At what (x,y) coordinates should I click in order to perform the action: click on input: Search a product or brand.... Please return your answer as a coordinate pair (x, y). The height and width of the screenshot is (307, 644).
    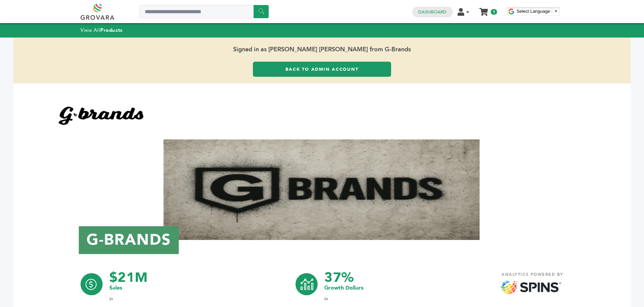
    Looking at the image, I should click on (204, 11).